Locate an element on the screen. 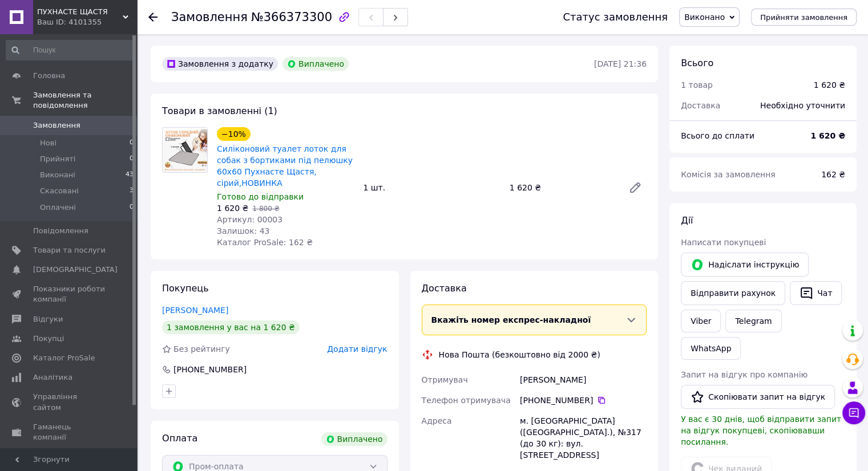  span: Адреса is located at coordinates (437, 421).